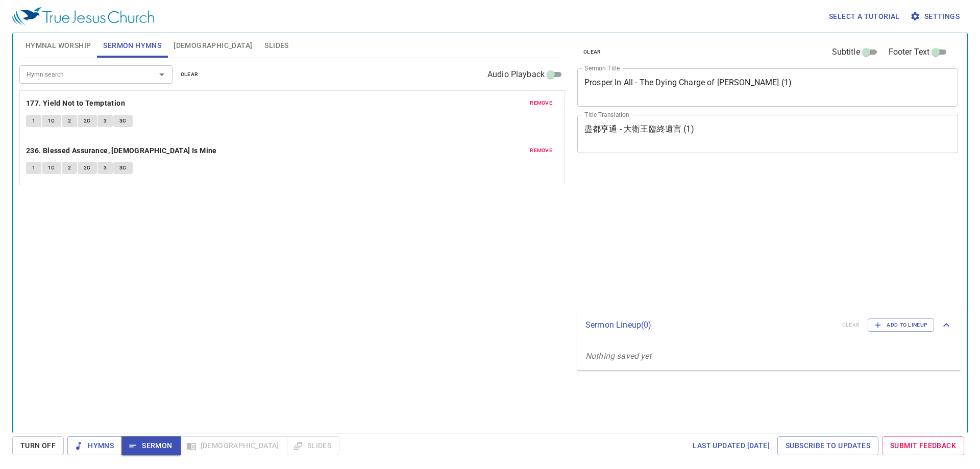 The image size is (980, 469). Describe the element at coordinates (94, 445) in the screenshot. I see `span: Hymns` at that location.